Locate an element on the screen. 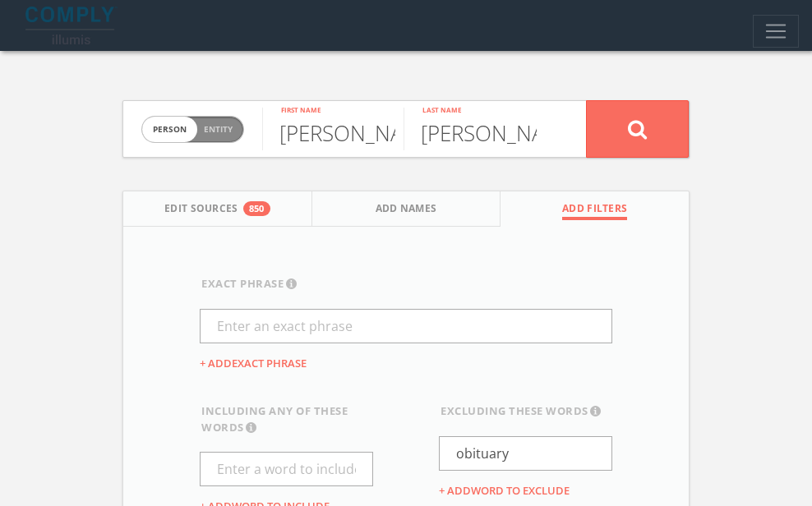 The image size is (812, 506). button: Add Names is located at coordinates (407, 208).